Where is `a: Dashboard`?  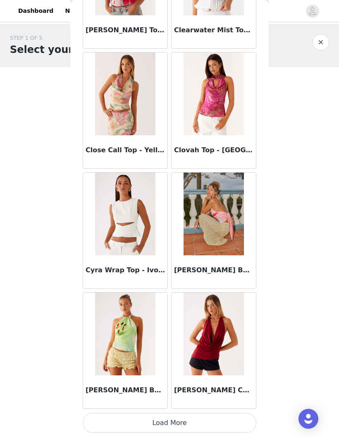 a: Dashboard is located at coordinates (36, 11).